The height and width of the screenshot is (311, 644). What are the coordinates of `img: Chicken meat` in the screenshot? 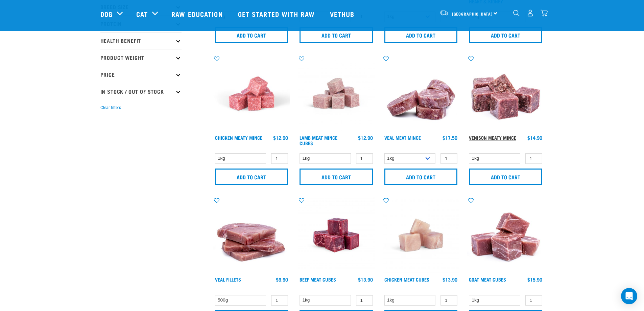 It's located at (421, 235).